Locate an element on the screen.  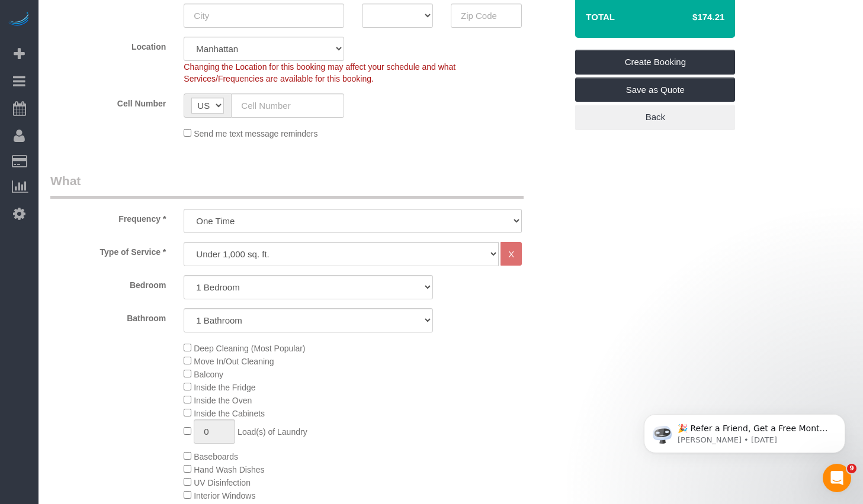
span: Send me text message reminders is located at coordinates (255, 134).